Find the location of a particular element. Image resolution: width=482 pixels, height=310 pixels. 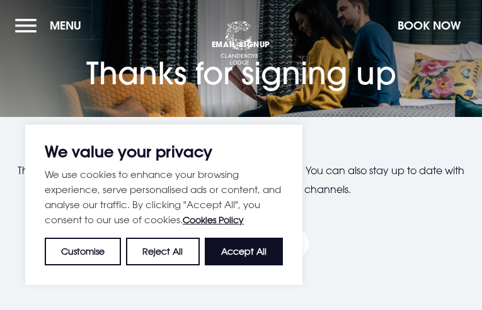

button: Book Now is located at coordinates (429, 25).